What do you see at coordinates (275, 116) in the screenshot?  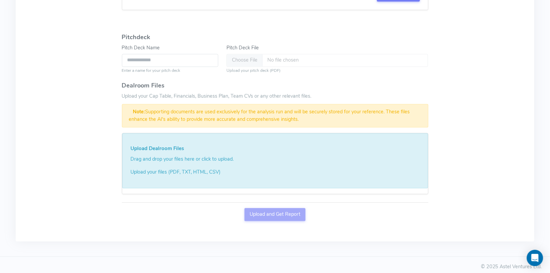 I see `div: Supporting documents are used exclusively for the analysis run and will be securely stored for yo...` at bounding box center [275, 116].